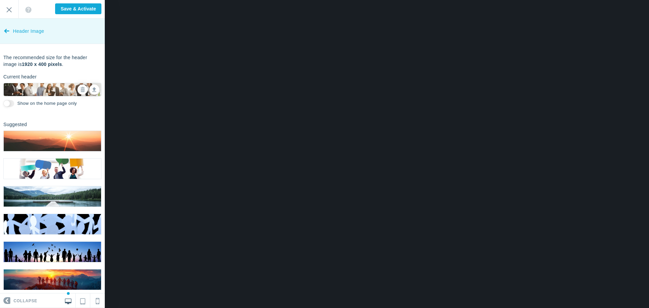 This screenshot has height=308, width=649. Describe the element at coordinates (25, 301) in the screenshot. I see `span: Collapse` at that location.